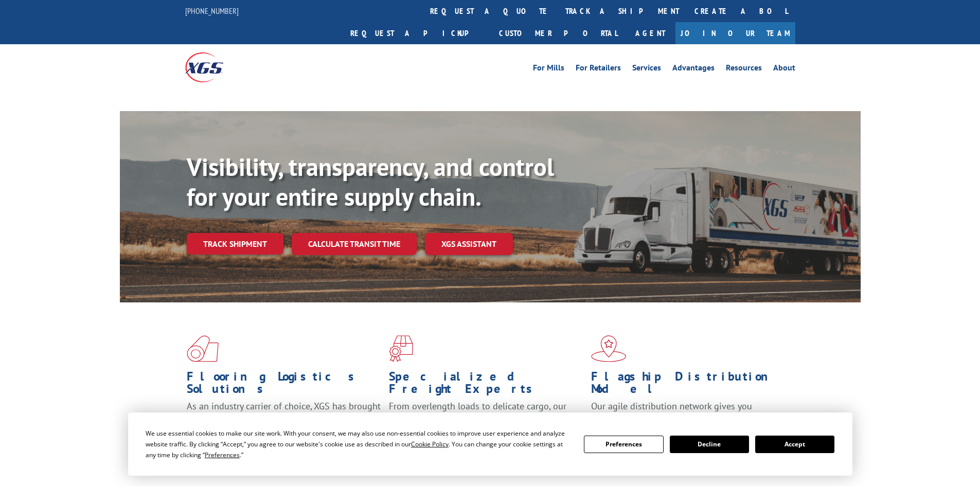 This screenshot has height=486, width=980. I want to click on h1: Flooring Logistics Solutions, so click(284, 385).